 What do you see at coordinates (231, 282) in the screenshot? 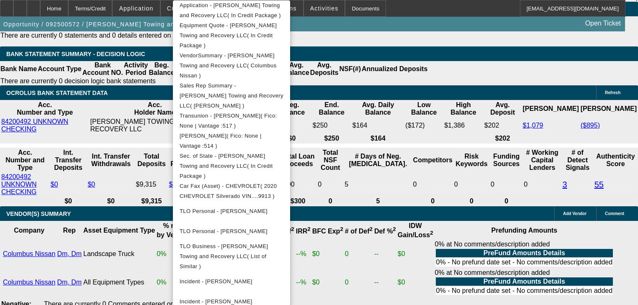
I see `button: Incident - Jones, Roshanda` at bounding box center [231, 282].